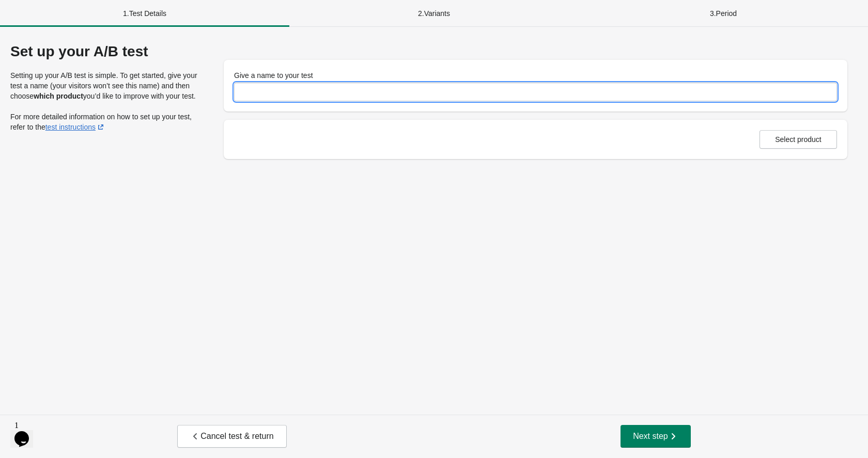 The height and width of the screenshot is (458, 868). Describe the element at coordinates (798, 140) in the screenshot. I see `span: Select product` at that location.